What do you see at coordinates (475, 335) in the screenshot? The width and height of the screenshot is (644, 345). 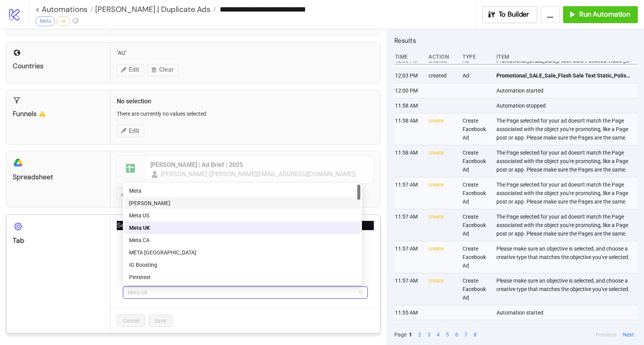 I see `button: 8` at bounding box center [475, 335].